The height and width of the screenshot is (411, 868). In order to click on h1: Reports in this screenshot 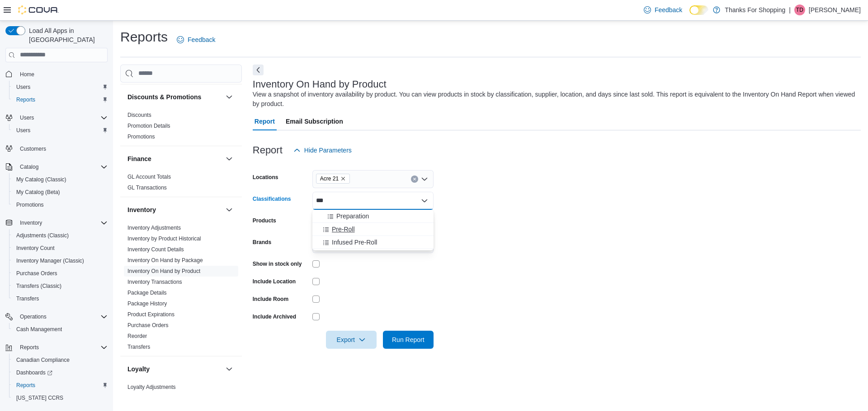, I will do `click(144, 37)`.